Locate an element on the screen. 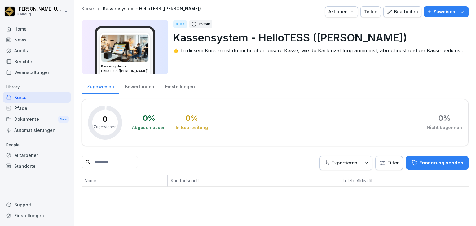 Image resolution: width=476 pixels, height=226 pixels. div: Filter is located at coordinates (389, 163).